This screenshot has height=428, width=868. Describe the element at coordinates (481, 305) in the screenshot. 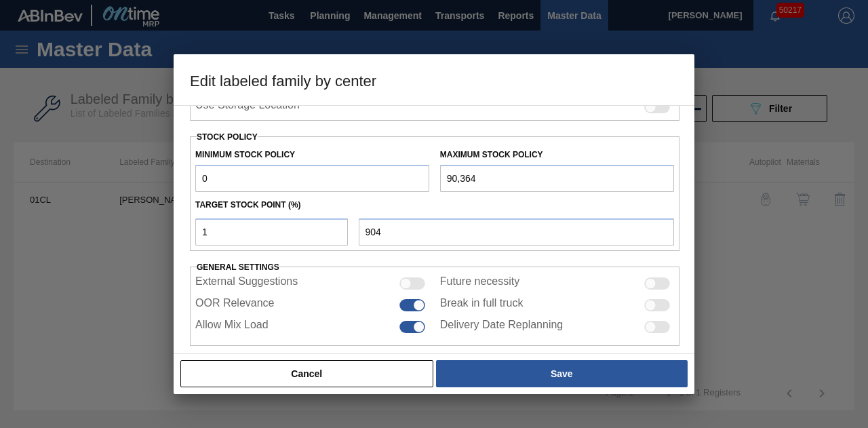

I see `label: Break in full truck` at that location.